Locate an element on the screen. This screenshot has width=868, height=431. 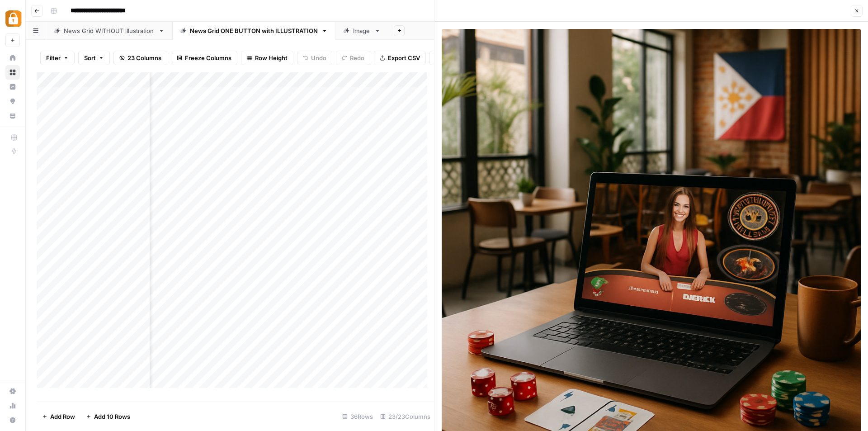
a: Usage is located at coordinates (13, 406).